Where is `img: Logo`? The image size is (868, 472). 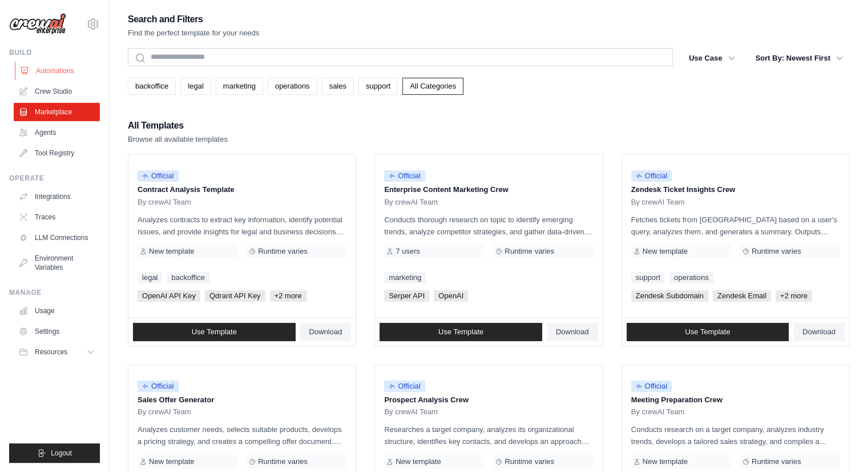
img: Logo is located at coordinates (38, 24).